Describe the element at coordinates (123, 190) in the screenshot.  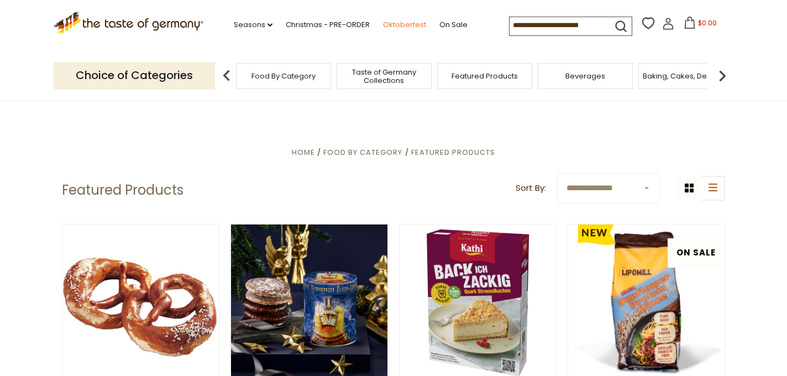
I see `h1: Featured Products` at that location.